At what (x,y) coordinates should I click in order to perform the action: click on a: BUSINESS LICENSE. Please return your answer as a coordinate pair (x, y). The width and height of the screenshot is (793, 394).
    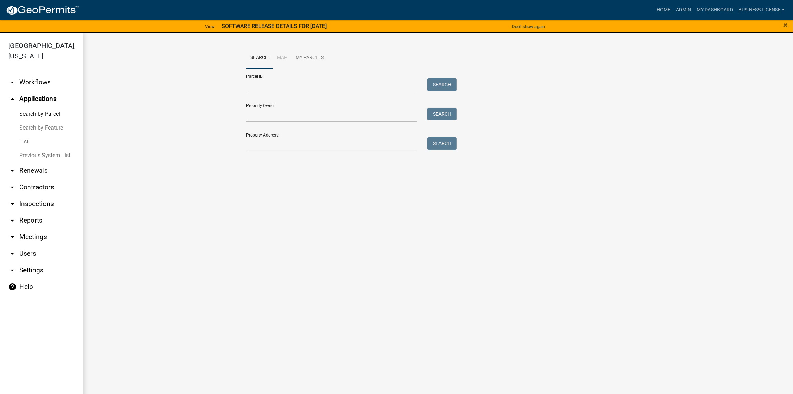
    Looking at the image, I should click on (762, 10).